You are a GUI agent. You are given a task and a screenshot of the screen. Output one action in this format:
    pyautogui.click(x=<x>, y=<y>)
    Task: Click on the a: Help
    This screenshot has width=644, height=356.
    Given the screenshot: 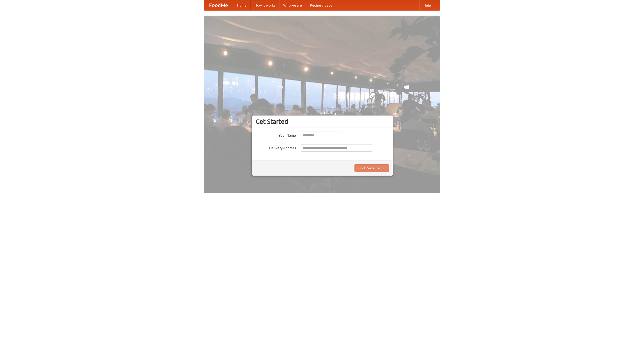 What is the action you would take?
    pyautogui.click(x=427, y=5)
    